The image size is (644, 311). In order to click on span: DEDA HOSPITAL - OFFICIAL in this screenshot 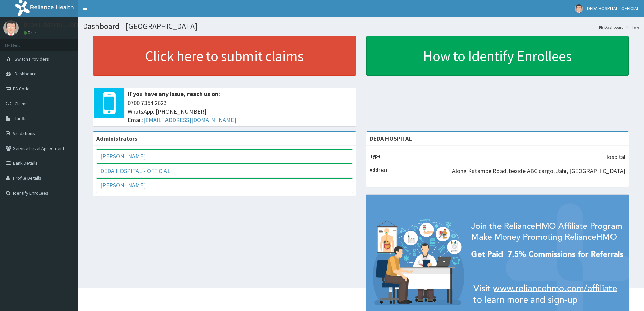, I will do `click(612, 8)`.